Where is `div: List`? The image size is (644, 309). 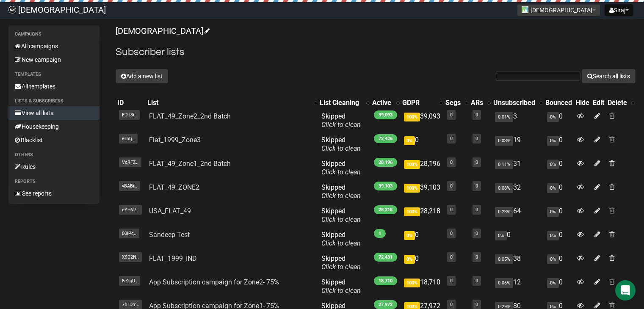
div: List is located at coordinates (228, 103).